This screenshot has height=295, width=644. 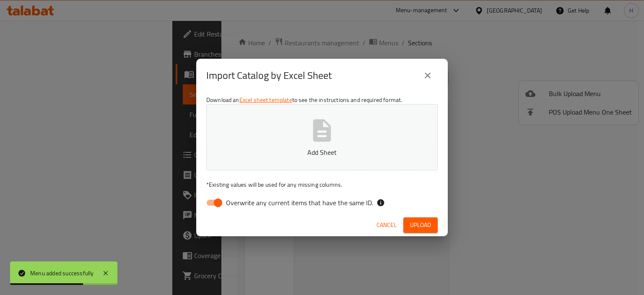 What do you see at coordinates (322, 137) in the screenshot?
I see `button: Add Sheet` at bounding box center [322, 137].